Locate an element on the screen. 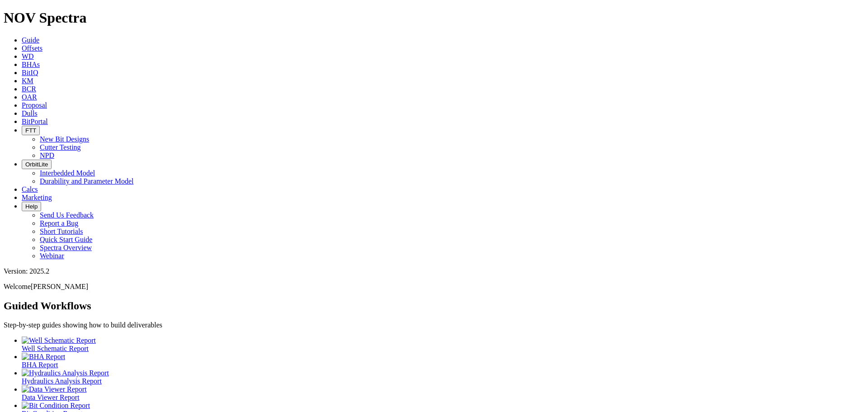 This screenshot has width=868, height=412. a: BHAs is located at coordinates (30, 64).